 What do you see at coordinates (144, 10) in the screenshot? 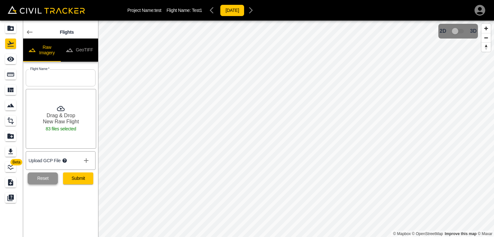
I see `p: Project Name: test` at bounding box center [144, 10].